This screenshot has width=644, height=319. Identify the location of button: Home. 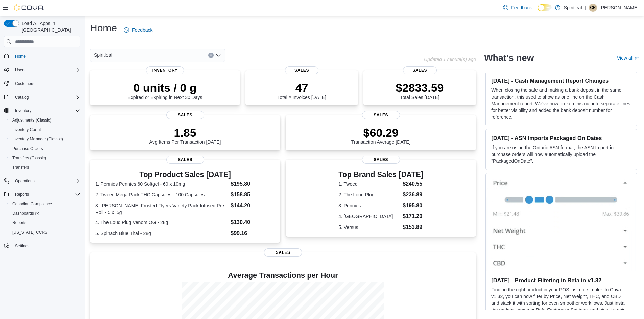
(42, 56).